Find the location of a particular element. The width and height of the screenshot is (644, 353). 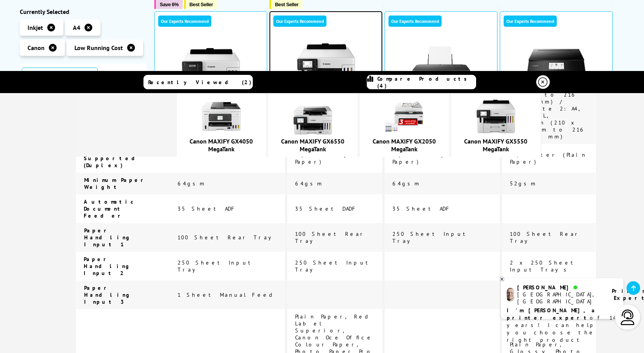

span: 52gsm is located at coordinates (523, 184).